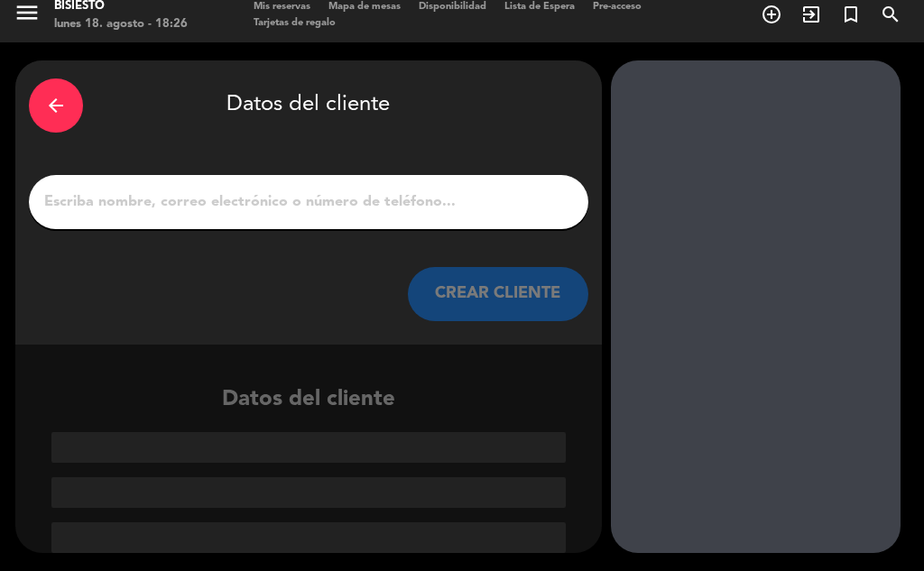  I want to click on div: lunes 18. agosto - 18:26, so click(121, 25).